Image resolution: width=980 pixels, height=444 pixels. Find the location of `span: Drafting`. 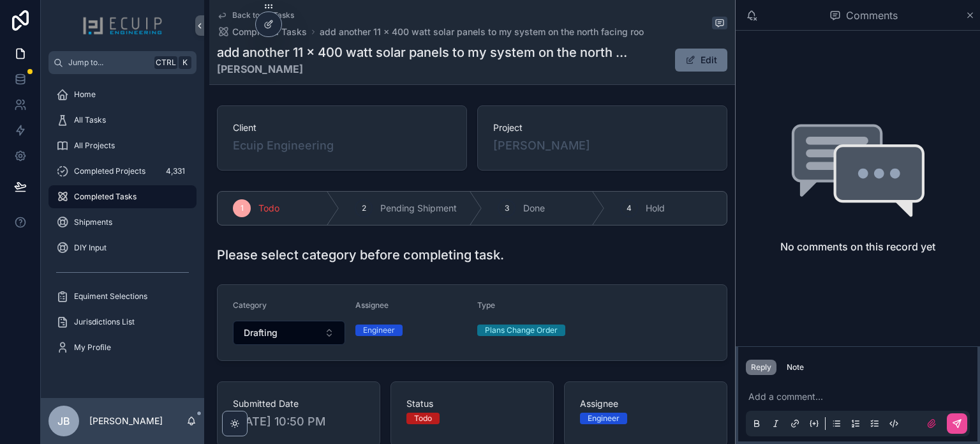

span: Drafting is located at coordinates (260, 332).